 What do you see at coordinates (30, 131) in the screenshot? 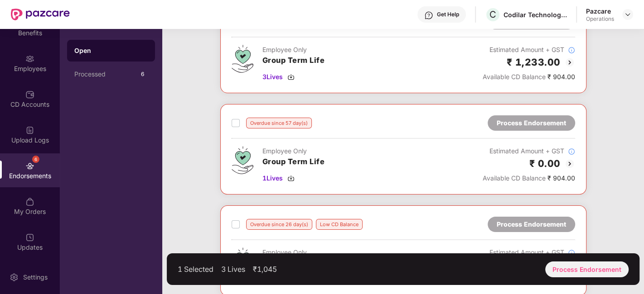
I see `img: svg+xml;base64,PHN2ZyBpZD0iVXBsb2FkX0xvZ3MiIGRhdGEtbmFtZT0iVXBsb2FkIExvZ3MiIHhtbG5zPSJodHRwOi8vd3...` at bounding box center [30, 131].